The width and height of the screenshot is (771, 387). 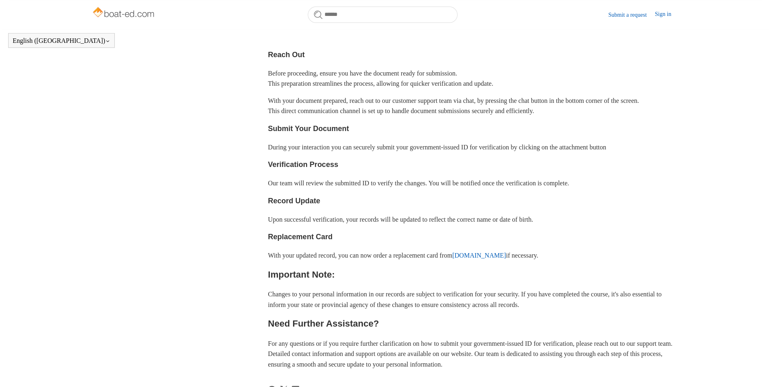 I want to click on h2: Need Further Assistance?, so click(x=474, y=323).